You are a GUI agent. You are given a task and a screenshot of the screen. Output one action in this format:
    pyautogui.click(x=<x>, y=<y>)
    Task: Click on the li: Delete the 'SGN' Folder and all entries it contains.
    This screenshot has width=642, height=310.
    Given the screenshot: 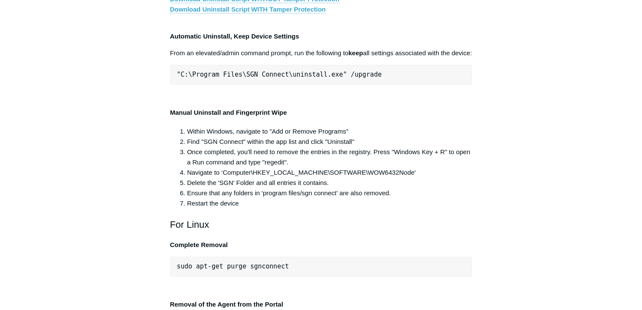 What is the action you would take?
    pyautogui.click(x=330, y=183)
    